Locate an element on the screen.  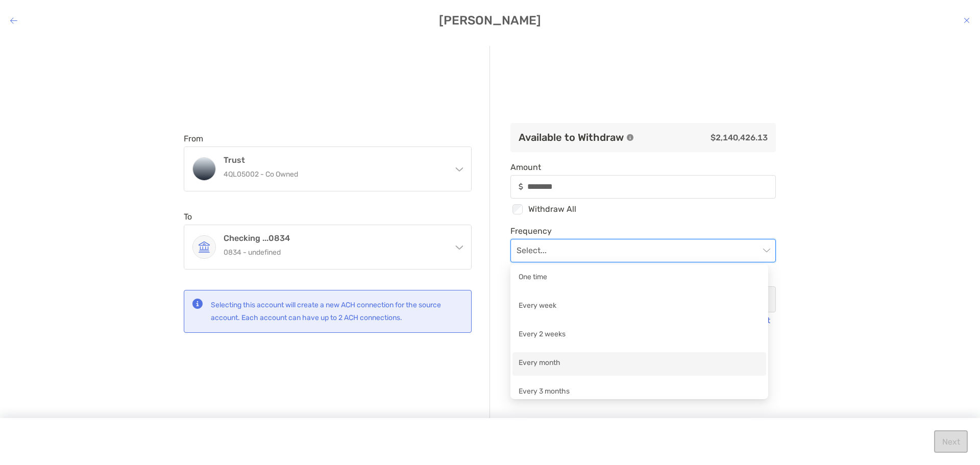
img: Checking ...0834 is located at coordinates (204, 247).